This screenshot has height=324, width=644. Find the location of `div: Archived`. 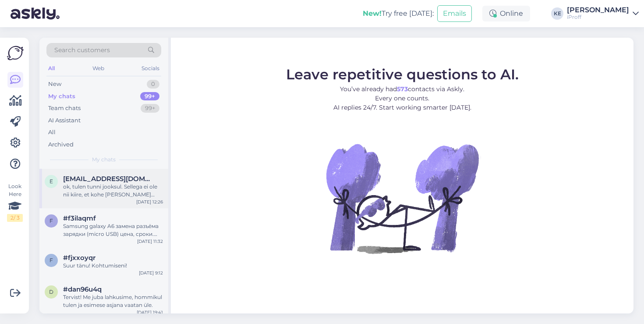

div: Archived is located at coordinates (61, 144).